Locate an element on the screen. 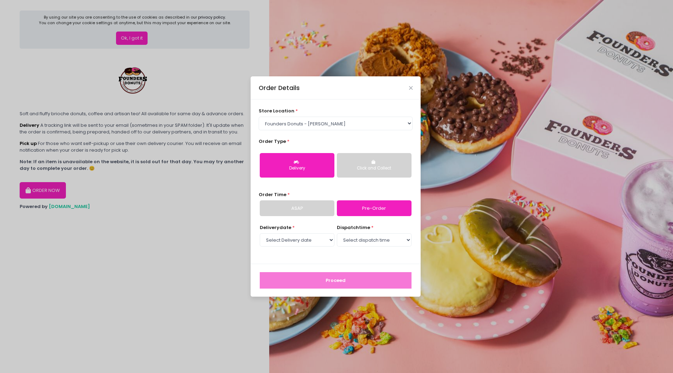  span: dispatch time is located at coordinates (353, 228).